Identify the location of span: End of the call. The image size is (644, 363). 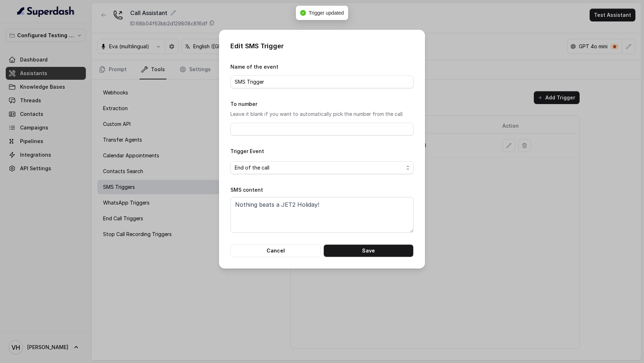
(319, 167).